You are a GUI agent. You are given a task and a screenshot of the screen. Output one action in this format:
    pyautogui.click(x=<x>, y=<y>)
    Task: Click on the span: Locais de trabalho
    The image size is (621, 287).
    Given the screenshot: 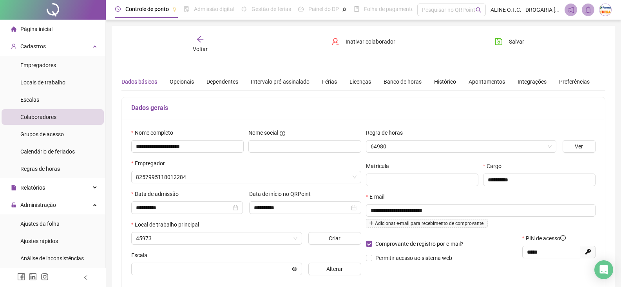 What is the action you would take?
    pyautogui.click(x=43, y=82)
    